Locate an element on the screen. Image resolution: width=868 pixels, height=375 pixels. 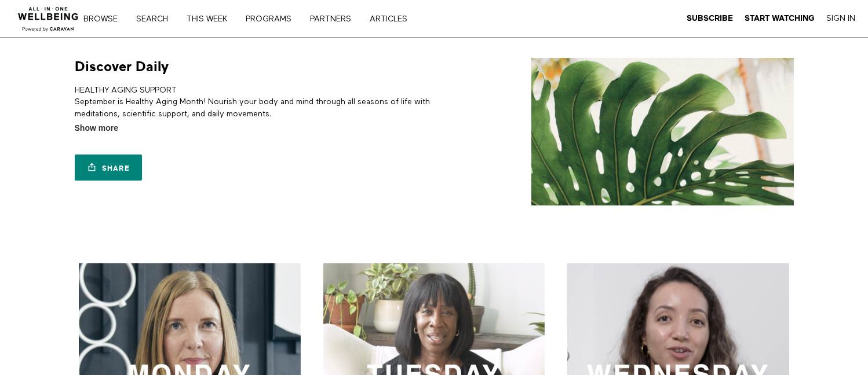
a: Sign In is located at coordinates (840, 18).